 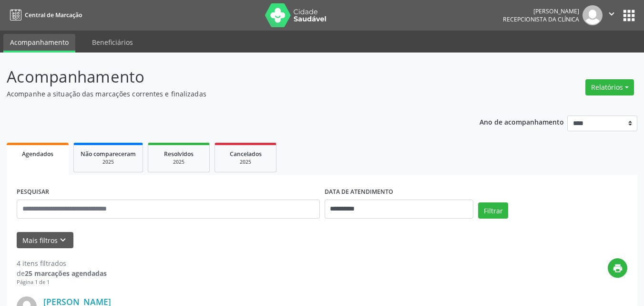 What do you see at coordinates (33, 192) in the screenshot?
I see `label: PESQUISAR` at bounding box center [33, 192].